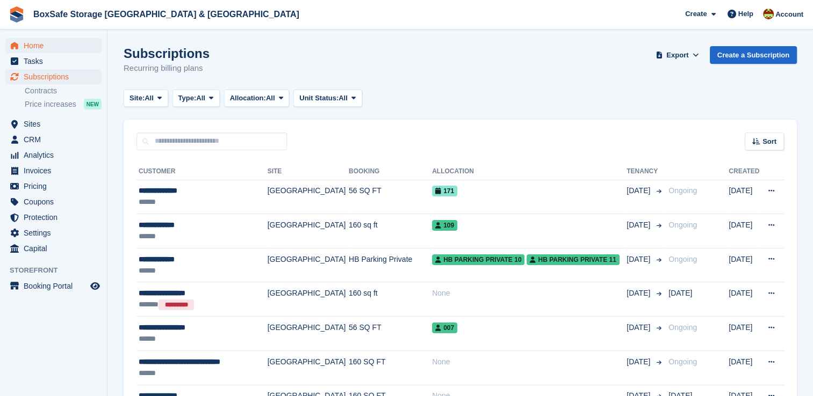  Describe the element at coordinates (137, 98) in the screenshot. I see `span: Site:` at that location.